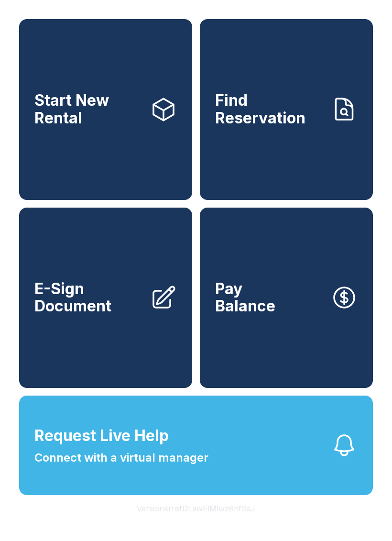 The image size is (392, 541). Describe the element at coordinates (102, 436) in the screenshot. I see `span: Request Live Help` at that location.